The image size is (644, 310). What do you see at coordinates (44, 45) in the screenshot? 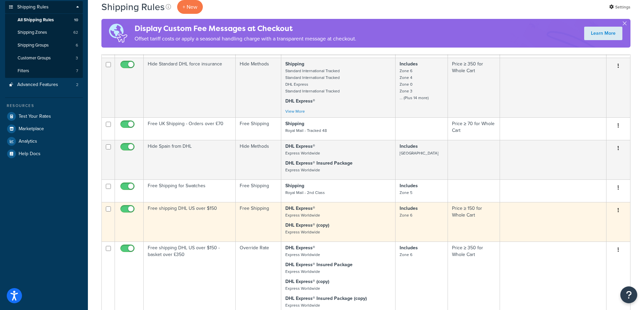
I see `a: Shipping Groups 6` at bounding box center [44, 45].